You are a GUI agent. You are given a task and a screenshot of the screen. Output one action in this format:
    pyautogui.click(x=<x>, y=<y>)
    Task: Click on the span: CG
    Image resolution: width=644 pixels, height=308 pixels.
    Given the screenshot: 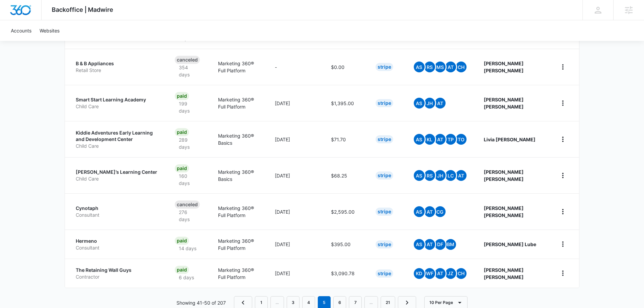 What is the action you would take?
    pyautogui.click(x=440, y=211)
    